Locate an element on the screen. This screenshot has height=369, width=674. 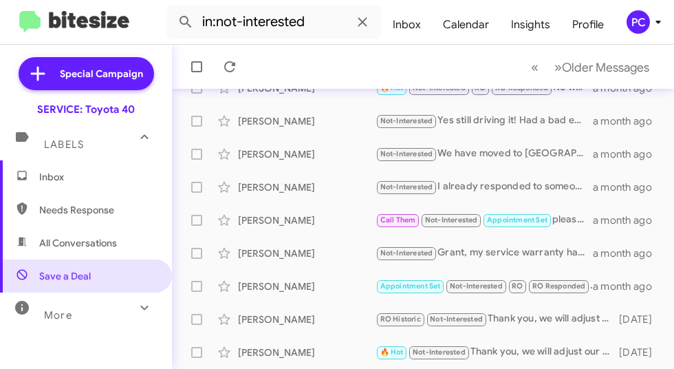
span: Insights is located at coordinates (530, 25).